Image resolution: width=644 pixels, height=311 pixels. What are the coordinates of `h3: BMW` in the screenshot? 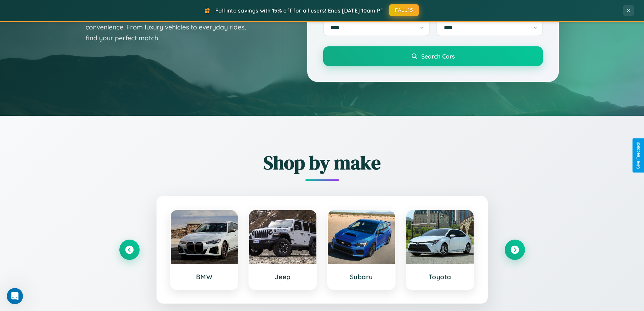 It's located at (204, 277).